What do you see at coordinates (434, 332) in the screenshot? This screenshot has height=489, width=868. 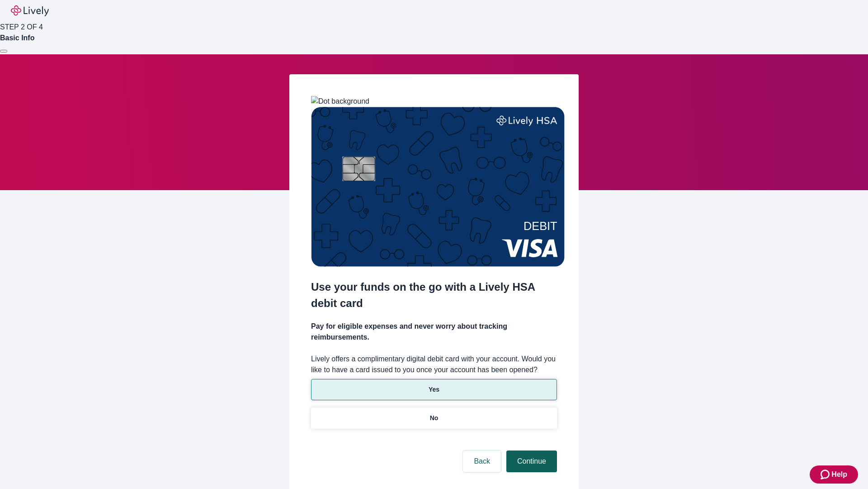 I see `h4: Pay for eligible expenses and never worry about tracking reimbursements.` at bounding box center [434, 332].